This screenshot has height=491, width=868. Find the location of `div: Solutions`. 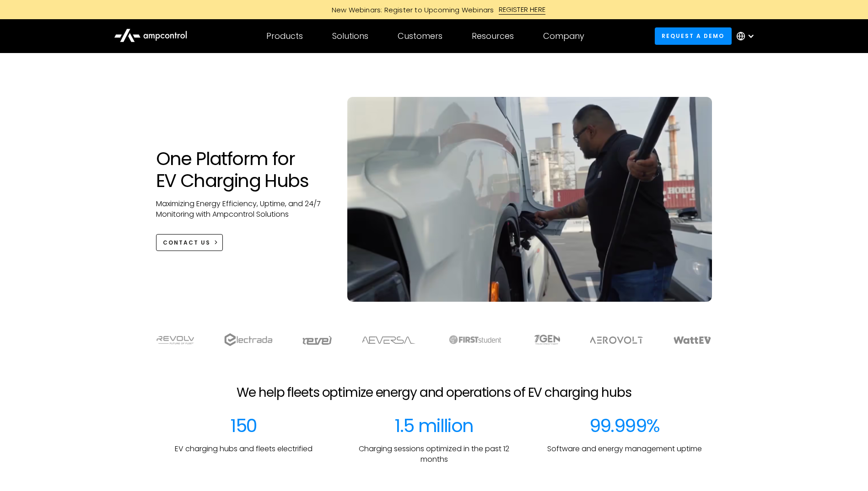

div: Solutions is located at coordinates (350, 36).